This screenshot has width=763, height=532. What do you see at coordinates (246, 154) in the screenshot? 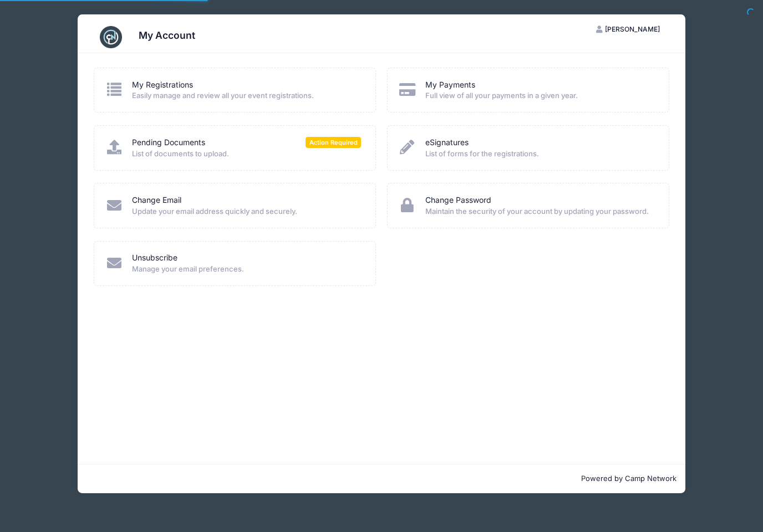
I see `span: List of documents to upload.` at bounding box center [246, 154].